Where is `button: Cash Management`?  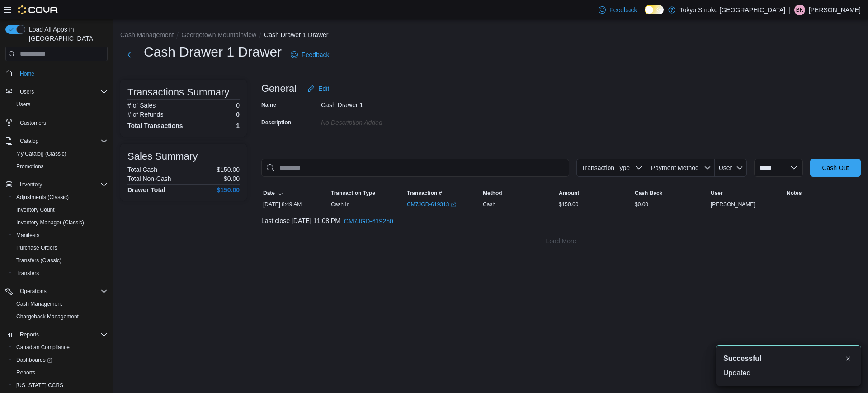 button: Cash Management is located at coordinates (147, 35).